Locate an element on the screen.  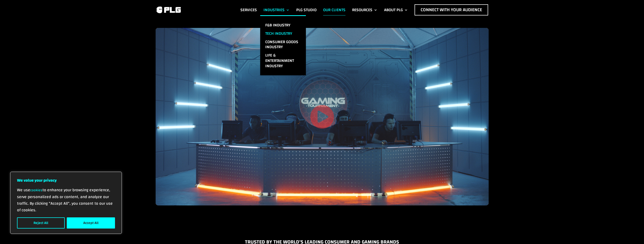
a: Consumer Goods Industry is located at coordinates (283, 45).